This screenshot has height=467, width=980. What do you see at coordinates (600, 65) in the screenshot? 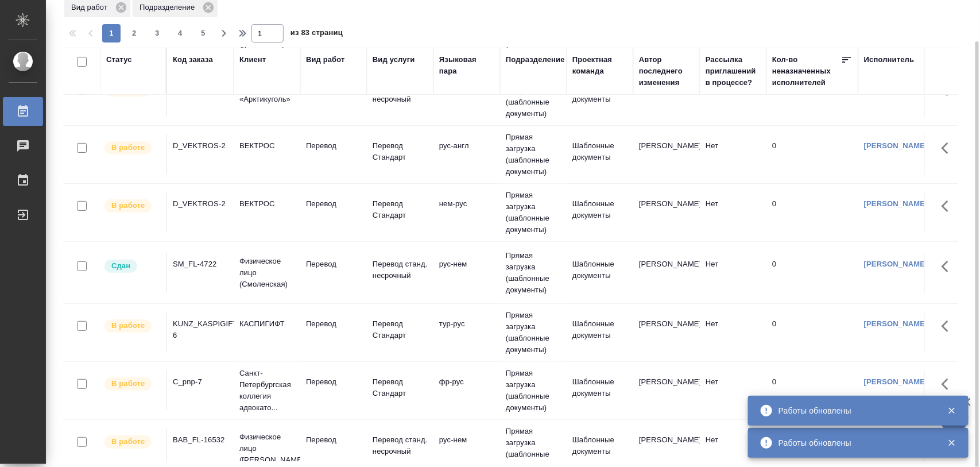
I see `div: Проектная команда` at bounding box center [600, 65].